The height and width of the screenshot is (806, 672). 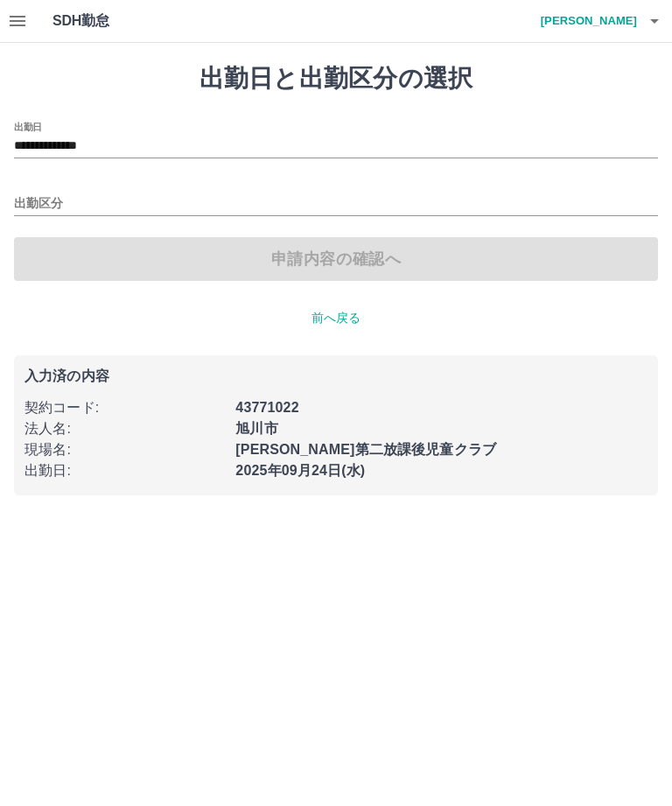 What do you see at coordinates (124, 408) in the screenshot?
I see `p: 契約コード :` at bounding box center [124, 408].